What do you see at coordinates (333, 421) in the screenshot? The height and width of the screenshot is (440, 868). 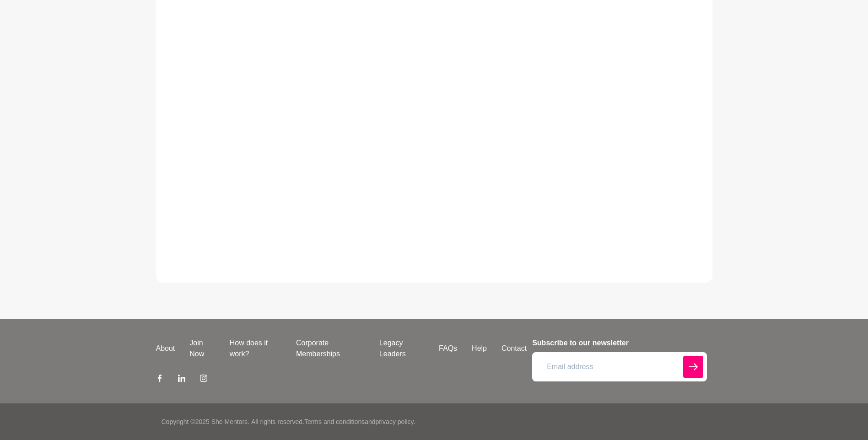 I see `p: All rights reserved. and .` at bounding box center [333, 421].